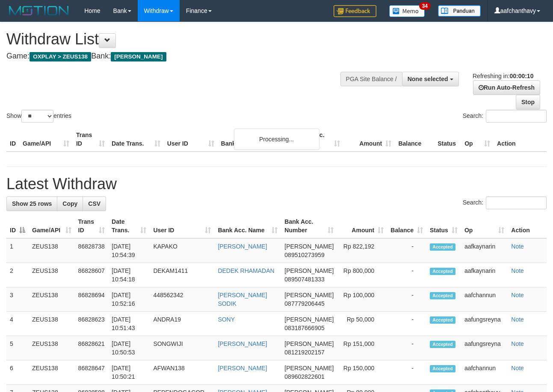 Image resolution: width=553 pixels, height=392 pixels. What do you see at coordinates (52, 226) in the screenshot?
I see `th: Game/API: activate to sort column ascending` at bounding box center [52, 226].